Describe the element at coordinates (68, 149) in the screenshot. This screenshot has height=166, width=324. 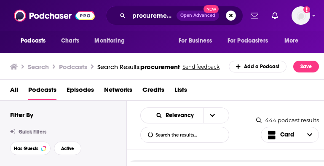
I see `span: Active` at that location.